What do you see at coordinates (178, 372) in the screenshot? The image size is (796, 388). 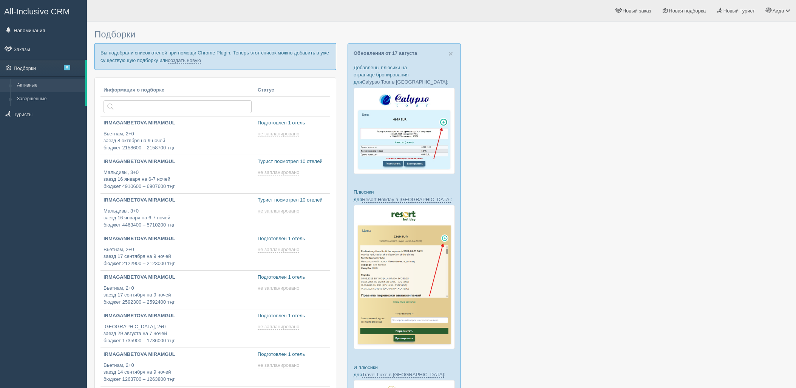 I see `p: Вьетнам, 2+0 заезд 14 сентября на 9 ночей бюджет 1263700 – 1263800 тңг` at bounding box center [178, 372].